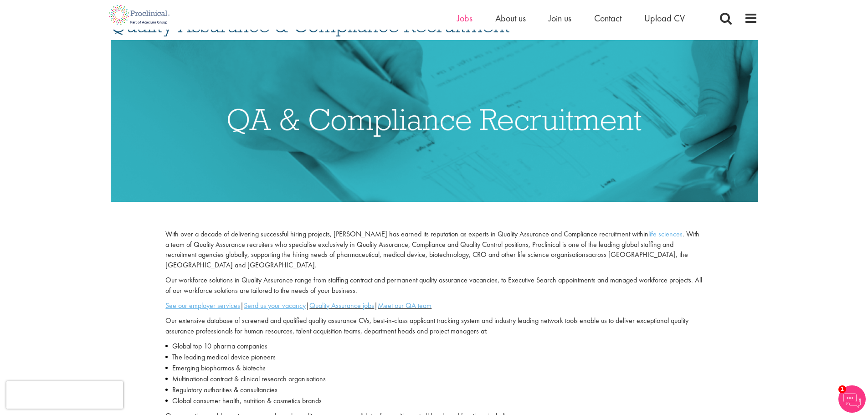  I want to click on li: Global top 10 pharma companies, so click(434, 346).